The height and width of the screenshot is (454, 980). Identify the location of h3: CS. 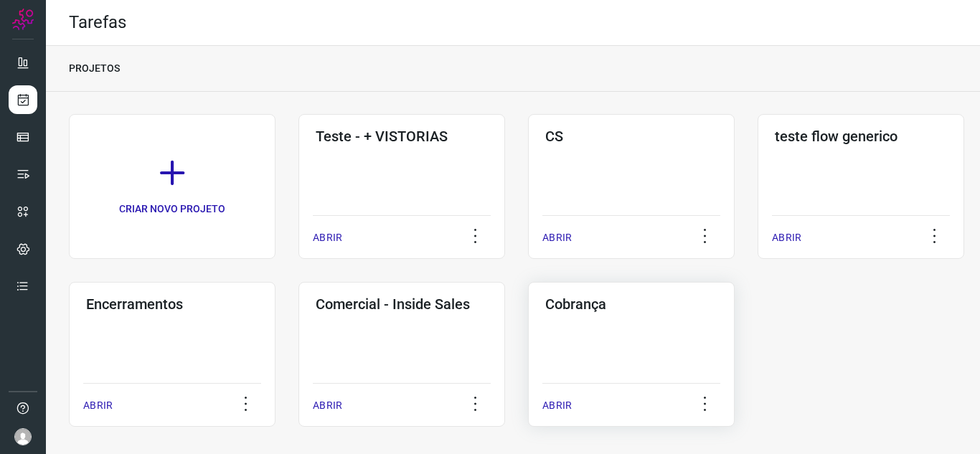
(631, 136).